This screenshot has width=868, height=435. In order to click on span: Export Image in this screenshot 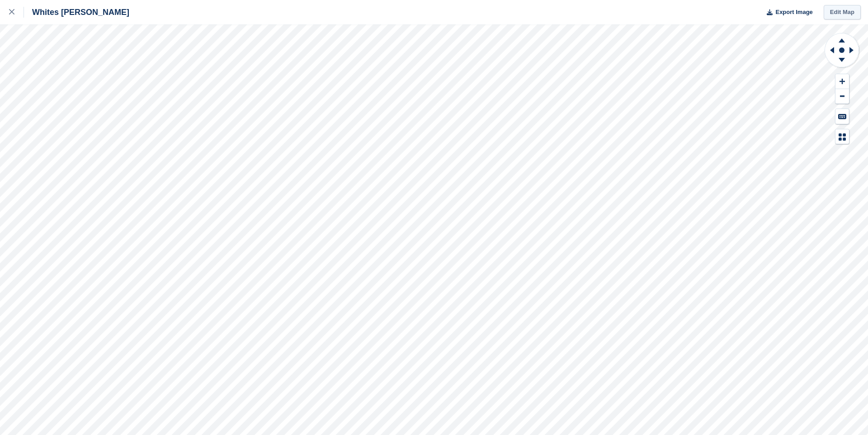, I will do `click(794, 12)`.